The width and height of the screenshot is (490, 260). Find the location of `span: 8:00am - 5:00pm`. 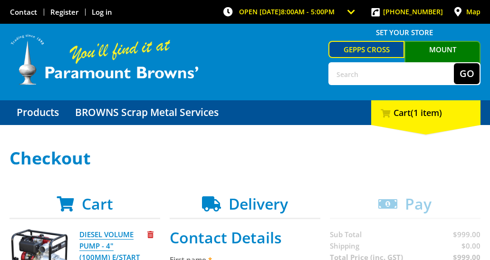

span: 8:00am - 5:00pm is located at coordinates (308, 11).